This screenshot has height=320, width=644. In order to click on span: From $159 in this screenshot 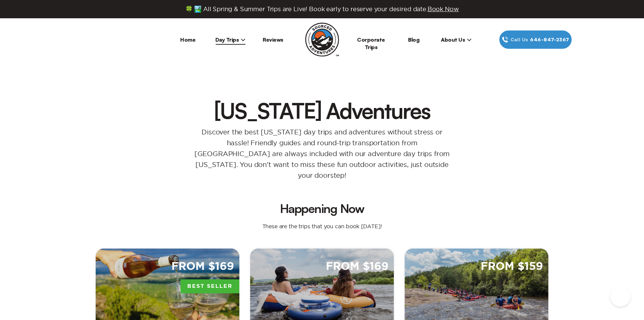, I will do `click(512, 266)`.